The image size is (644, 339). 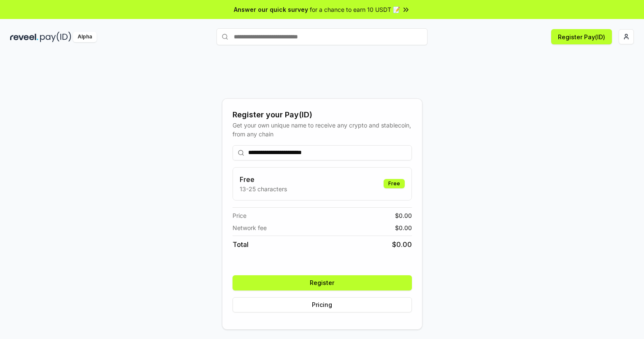 I want to click on span: for a chance to earn 10 USDT 📝, so click(x=355, y=9).